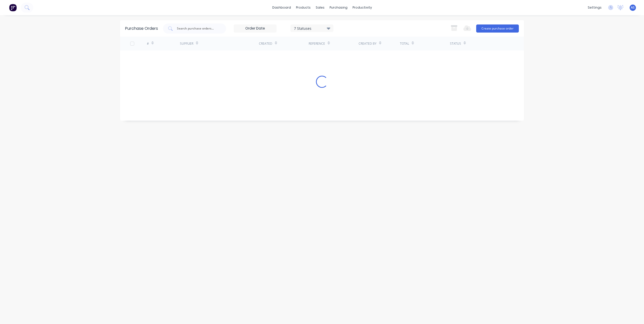 The image size is (644, 324). What do you see at coordinates (320, 8) in the screenshot?
I see `div: sales` at bounding box center [320, 8].